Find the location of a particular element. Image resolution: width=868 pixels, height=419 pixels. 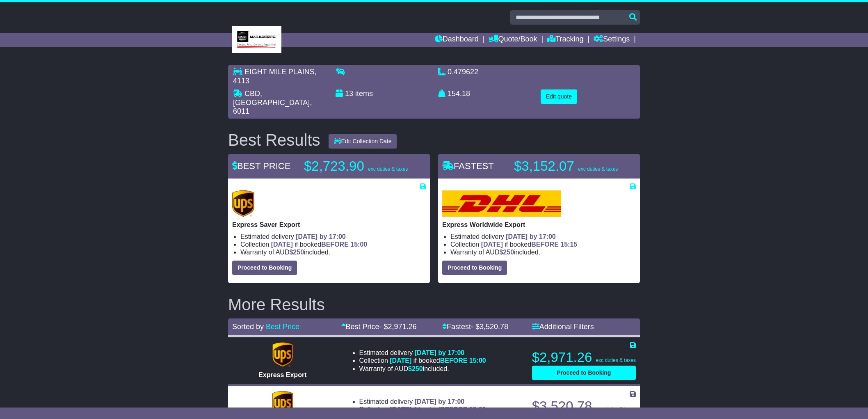

span: Sorted by is located at coordinates (248, 327).